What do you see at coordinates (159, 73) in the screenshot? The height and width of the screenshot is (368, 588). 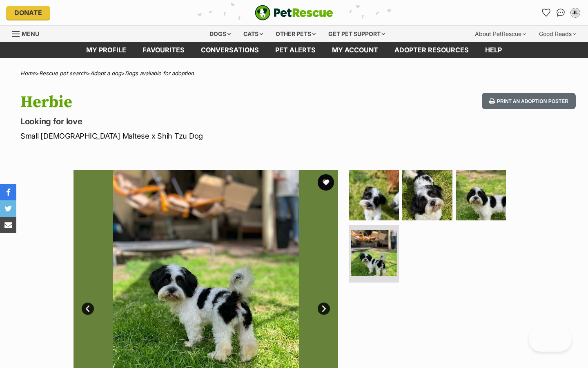 I see `a: Dogs available for adoption` at bounding box center [159, 73].